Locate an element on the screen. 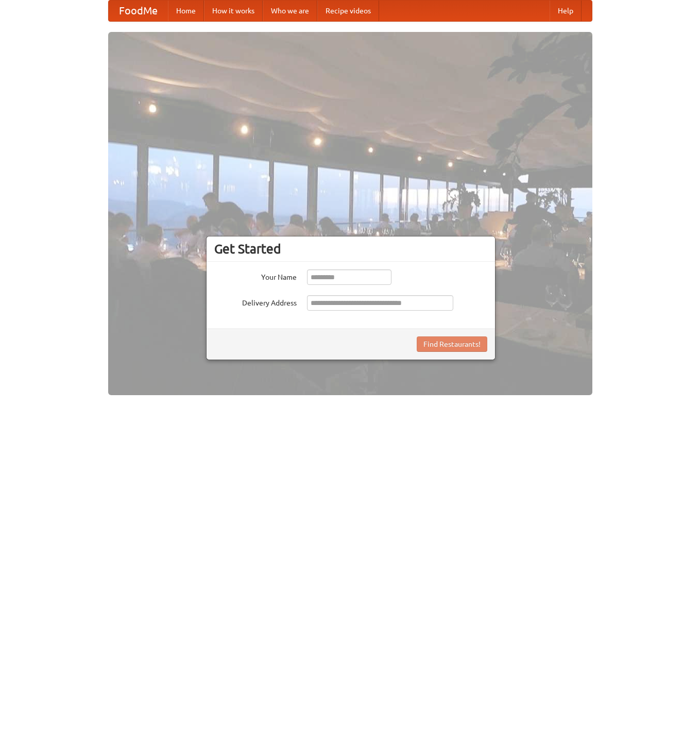 The width and height of the screenshot is (700, 729). a: How it works is located at coordinates (233, 11).